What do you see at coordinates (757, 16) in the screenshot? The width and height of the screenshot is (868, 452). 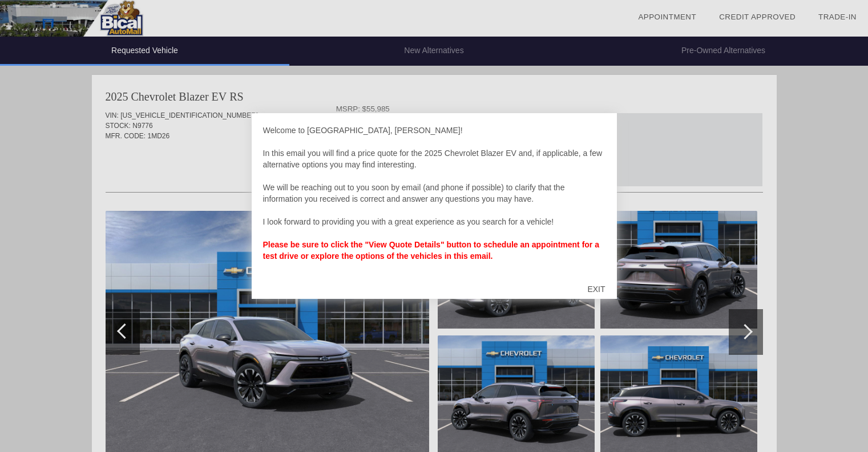 I see `a: Credit Approved` at bounding box center [757, 16].